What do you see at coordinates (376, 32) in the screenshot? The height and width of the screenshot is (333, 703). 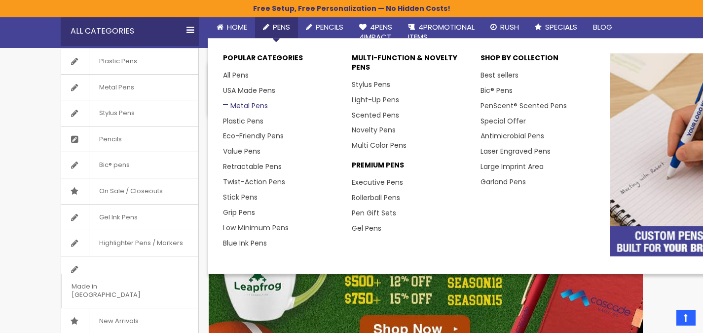 I see `span: 4Pens 4impact` at bounding box center [376, 32].